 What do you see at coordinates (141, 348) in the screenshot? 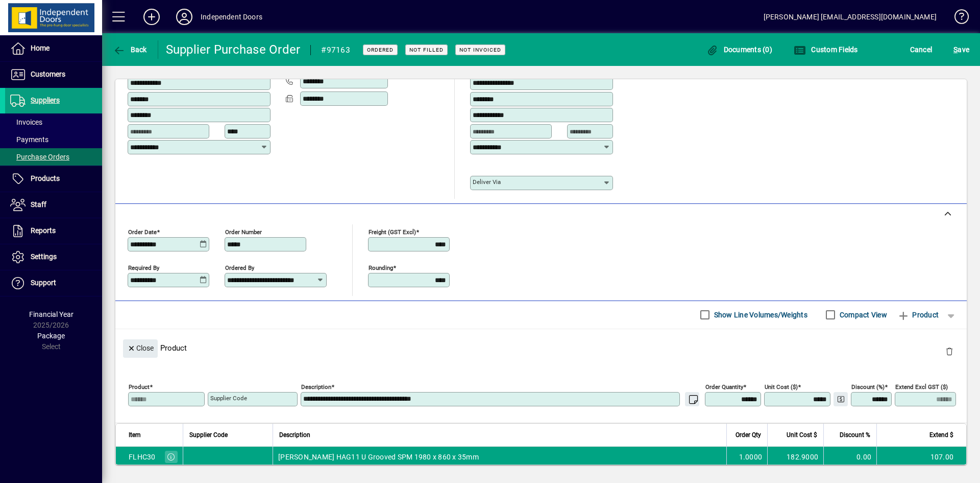
I see `span: Close` at bounding box center [141, 348].